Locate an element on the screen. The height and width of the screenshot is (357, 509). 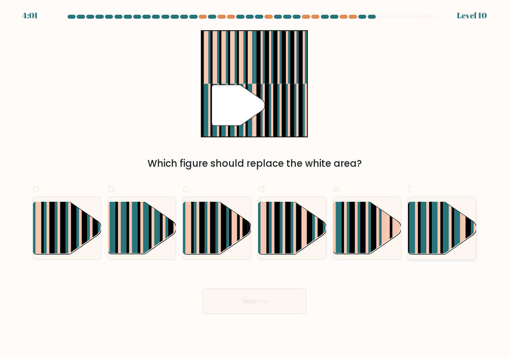
span: f. is located at coordinates (410, 188).